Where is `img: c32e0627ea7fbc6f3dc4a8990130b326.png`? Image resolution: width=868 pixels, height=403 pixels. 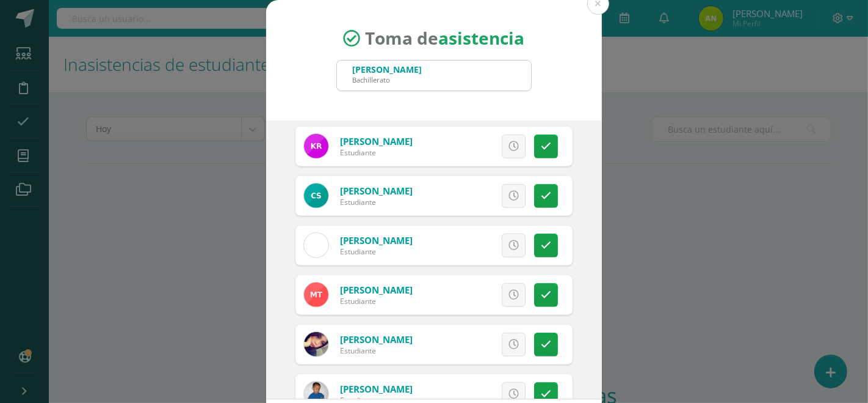 img: c32e0627ea7fbc6f3dc4a8990130b326.png is located at coordinates (316, 295).